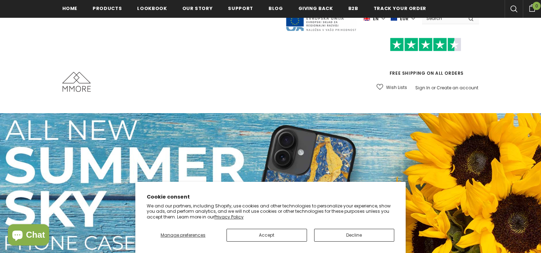 This screenshot has width=541, height=253. I want to click on span: EUR, so click(404, 19).